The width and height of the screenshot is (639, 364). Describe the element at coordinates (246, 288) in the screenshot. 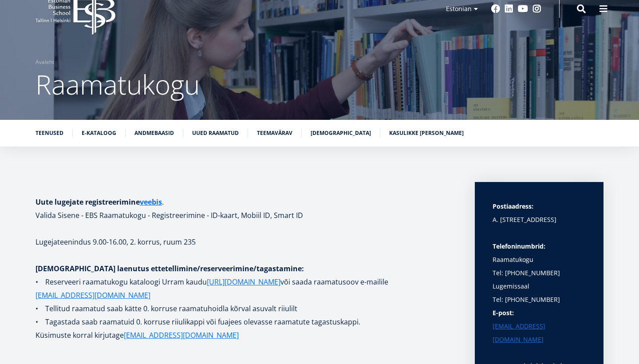

I see `p: • Reserveeri raamatukogu kataloogi Urram kaudu või saada raamatusoov e-mailile` at that location.